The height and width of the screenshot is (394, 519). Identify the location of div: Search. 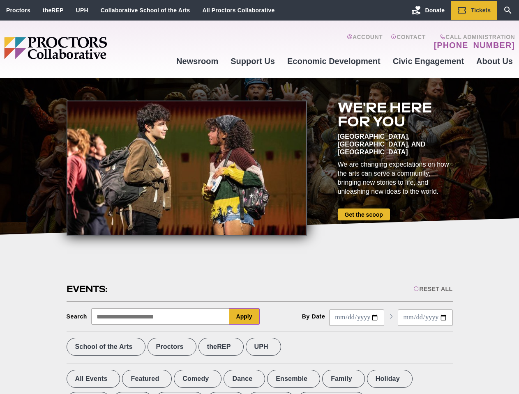
(77, 317).